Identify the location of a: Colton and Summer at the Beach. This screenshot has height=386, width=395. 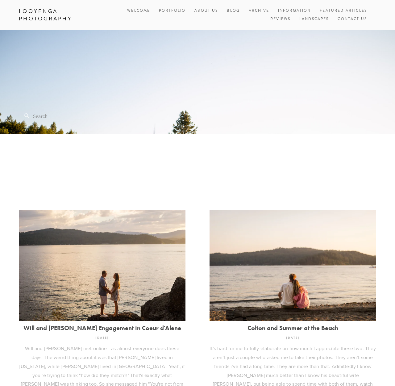
(293, 328).